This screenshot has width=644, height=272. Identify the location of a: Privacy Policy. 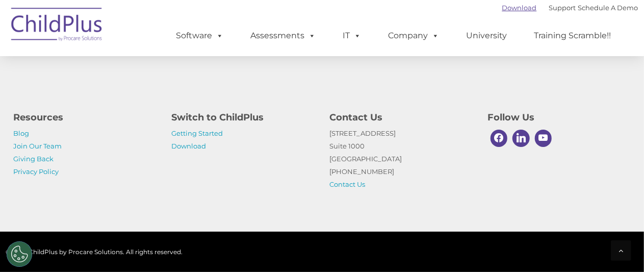
(36, 171).